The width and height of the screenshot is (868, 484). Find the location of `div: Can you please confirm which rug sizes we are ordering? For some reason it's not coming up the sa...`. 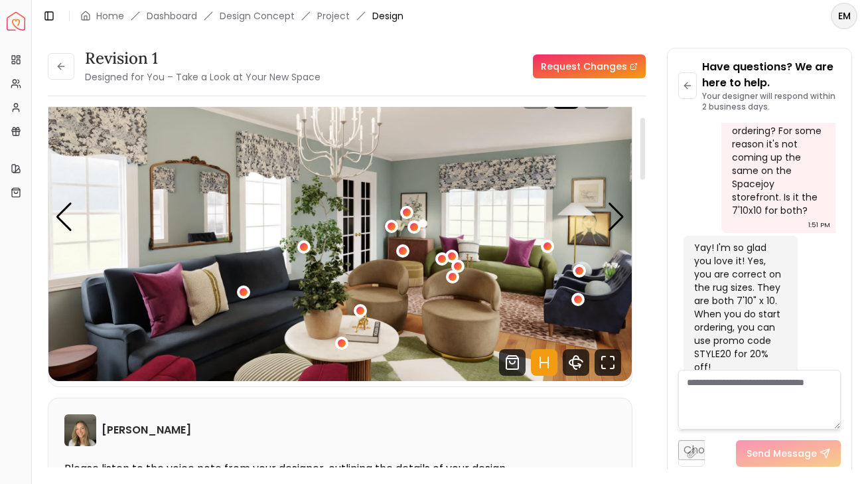

div: Can you please confirm which rug sizes we are ordering? For some reason it's not coming up the sa... is located at coordinates (777, 151).